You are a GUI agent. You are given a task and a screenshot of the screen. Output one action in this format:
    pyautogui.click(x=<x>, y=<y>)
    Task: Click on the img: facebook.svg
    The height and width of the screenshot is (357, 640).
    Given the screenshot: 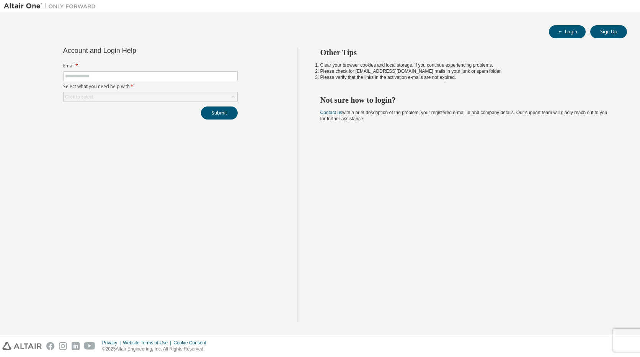 What is the action you would take?
    pyautogui.click(x=50, y=346)
    